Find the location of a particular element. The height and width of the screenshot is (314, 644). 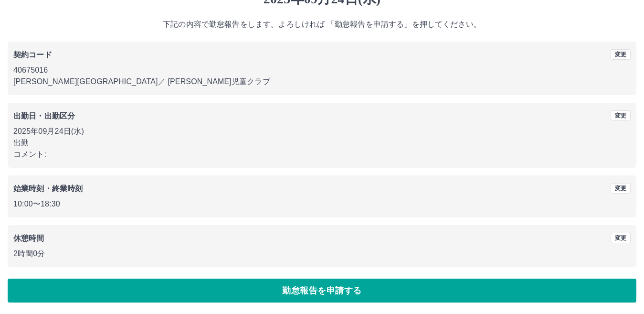

b: 始業時刻・終業時刻 is located at coordinates (47, 188).